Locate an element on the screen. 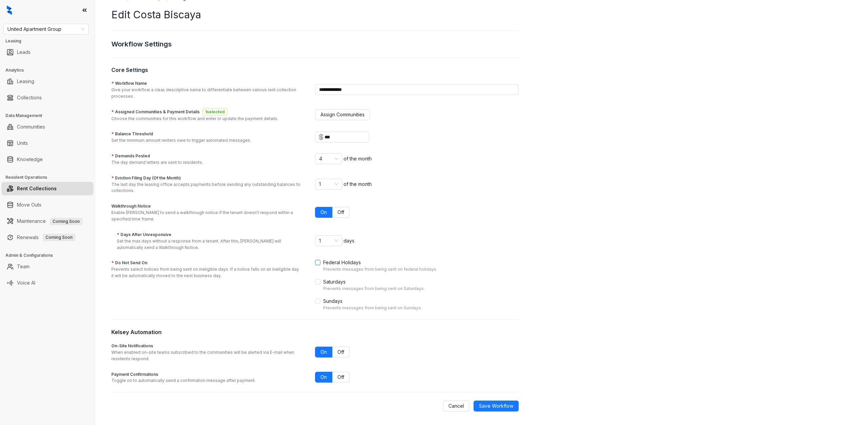 This screenshot has width=868, height=425. a: Leasing is located at coordinates (25, 82).